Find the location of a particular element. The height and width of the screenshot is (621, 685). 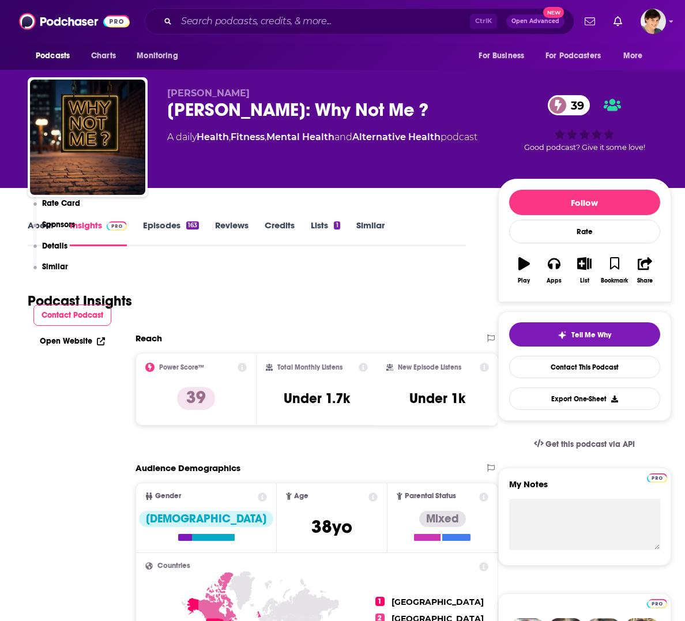

h3: Under 1k is located at coordinates (437, 398).